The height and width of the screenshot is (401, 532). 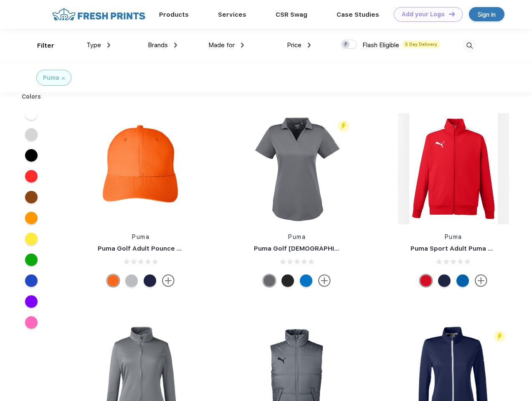 What do you see at coordinates (162, 249) in the screenshot?
I see `a: Puma Golf Adult Pounce Adjustable Cap` at bounding box center [162, 249].